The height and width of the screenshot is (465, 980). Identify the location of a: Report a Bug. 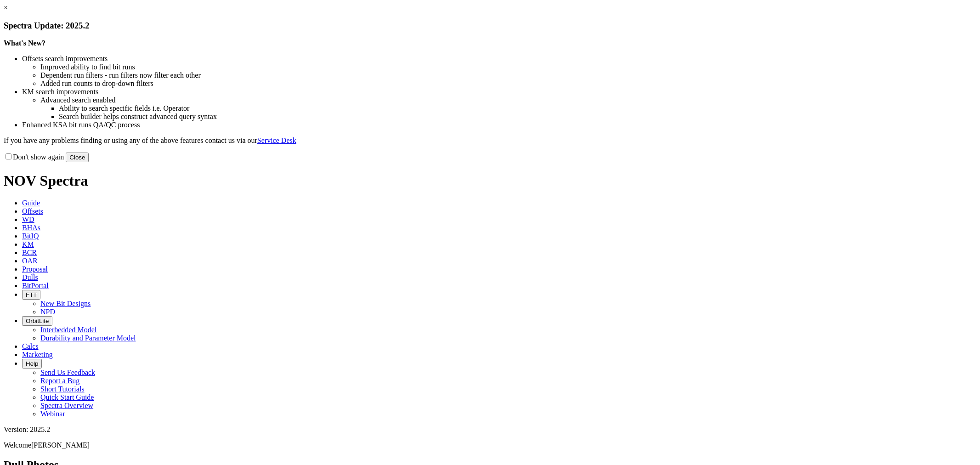
(59, 381).